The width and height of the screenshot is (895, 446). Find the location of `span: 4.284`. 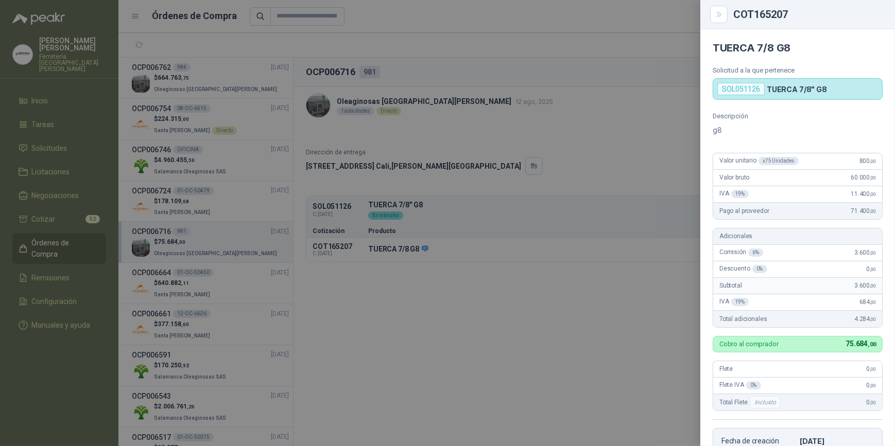

span: 4.284 is located at coordinates (865, 319).